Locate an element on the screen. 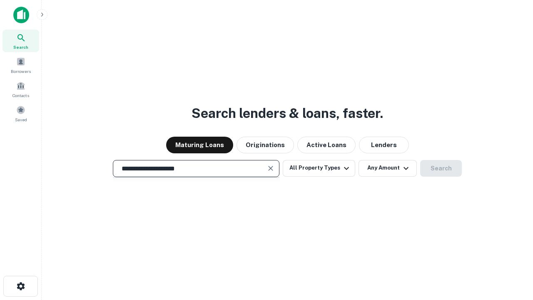  div: Borrowers is located at coordinates (21, 65).